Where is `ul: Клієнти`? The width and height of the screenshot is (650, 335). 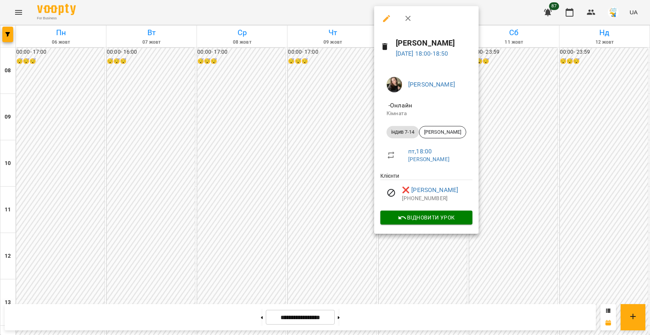 ul: Клієнти is located at coordinates (426, 192).